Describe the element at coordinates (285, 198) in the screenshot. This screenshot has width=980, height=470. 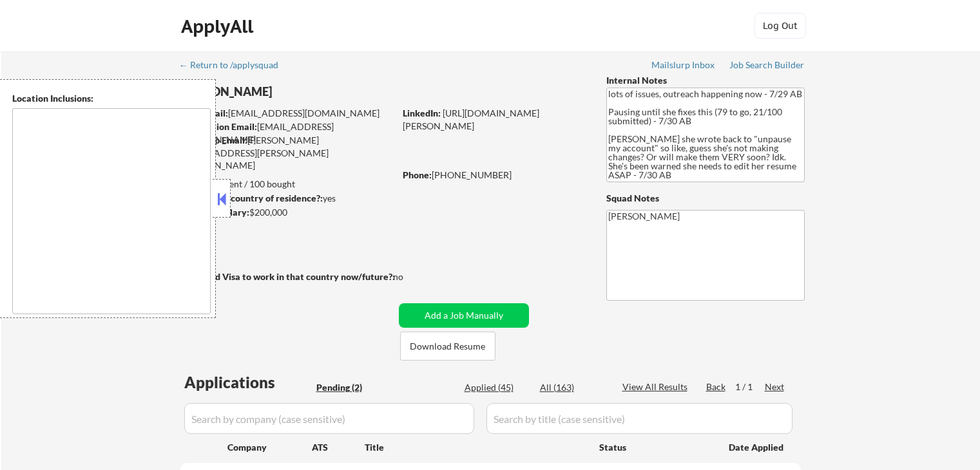
I see `div: yes` at that location.